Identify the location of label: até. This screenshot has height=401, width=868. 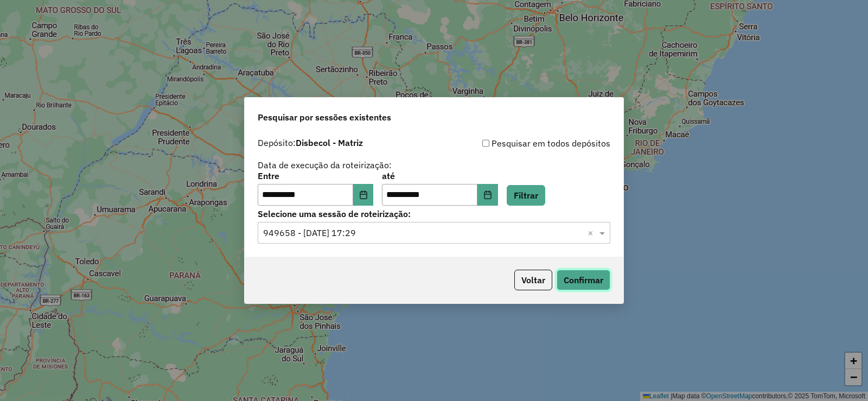
(439, 176).